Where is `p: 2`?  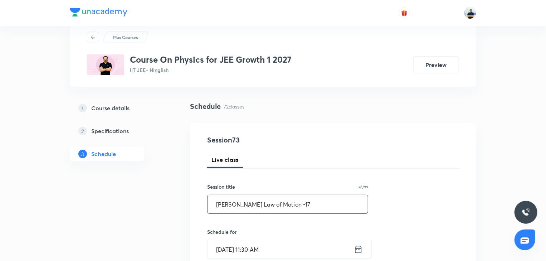 p: 2 is located at coordinates (83, 131).